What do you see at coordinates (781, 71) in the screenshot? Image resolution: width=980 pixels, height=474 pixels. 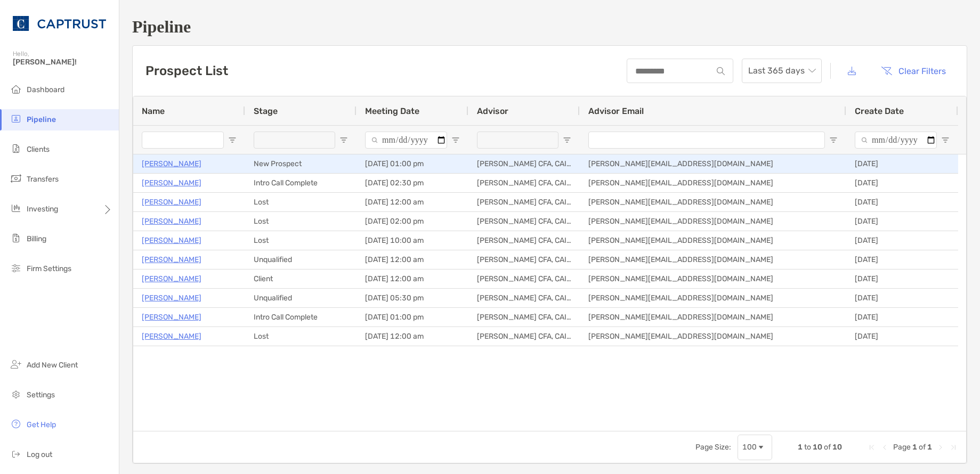 I see `span: Last 365 days` at bounding box center [781, 71].